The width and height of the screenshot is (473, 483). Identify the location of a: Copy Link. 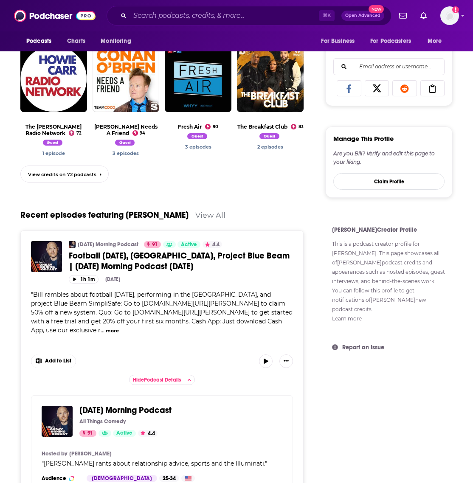
(433, 88).